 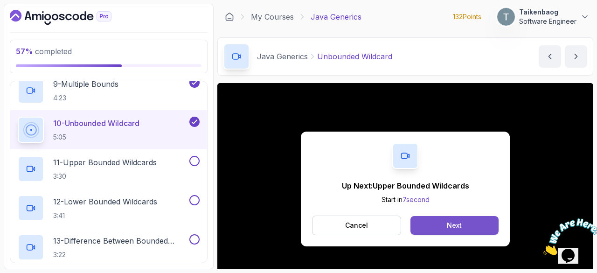 What do you see at coordinates (96, 123) in the screenshot?
I see `p: 10 - Unbounded Wildcard` at bounding box center [96, 123].